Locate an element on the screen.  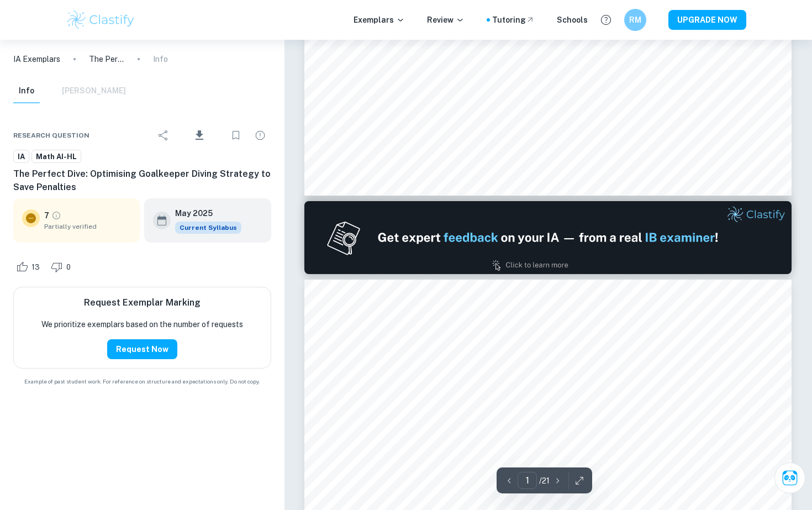
button: Request Now is located at coordinates (142, 350).